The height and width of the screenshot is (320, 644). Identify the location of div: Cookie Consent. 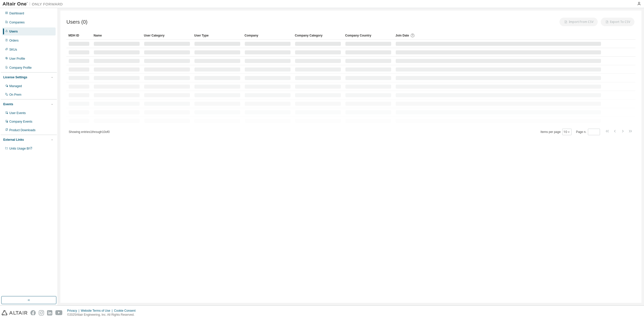
(126, 311).